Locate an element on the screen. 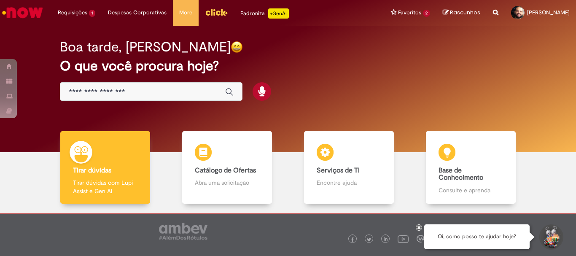 The image size is (576, 256). p: Tirar dúvidas com Lupi Assist e Gen Ai is located at coordinates (105, 187).